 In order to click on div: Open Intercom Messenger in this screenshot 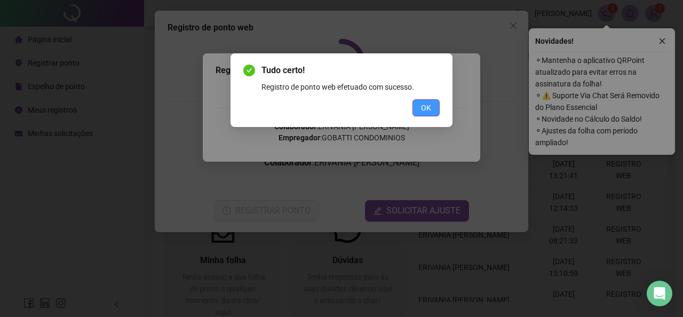, I will do `click(660, 294)`.